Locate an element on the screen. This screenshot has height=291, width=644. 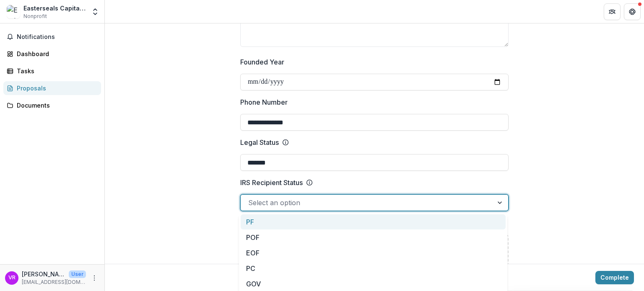
a: Tasks is located at coordinates (52, 71).